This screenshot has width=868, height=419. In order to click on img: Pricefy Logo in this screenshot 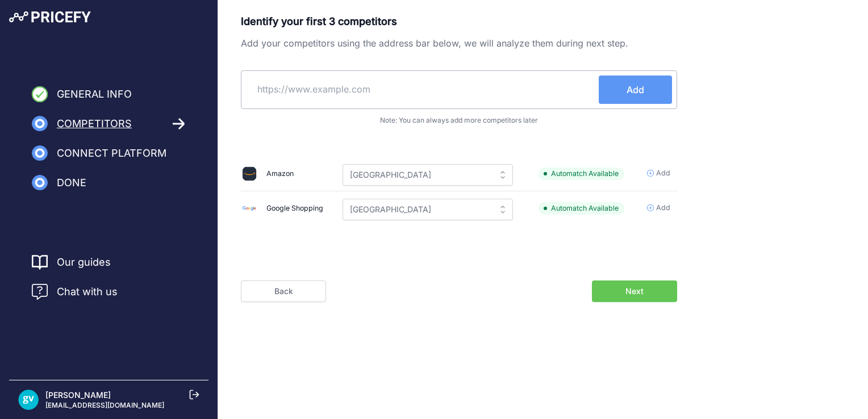, I will do `click(50, 17)`.